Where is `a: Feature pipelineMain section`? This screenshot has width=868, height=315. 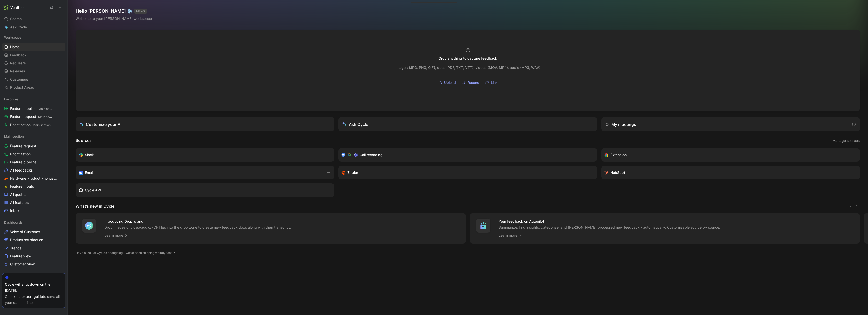
a: Feature pipelineMain section is located at coordinates (33, 109).